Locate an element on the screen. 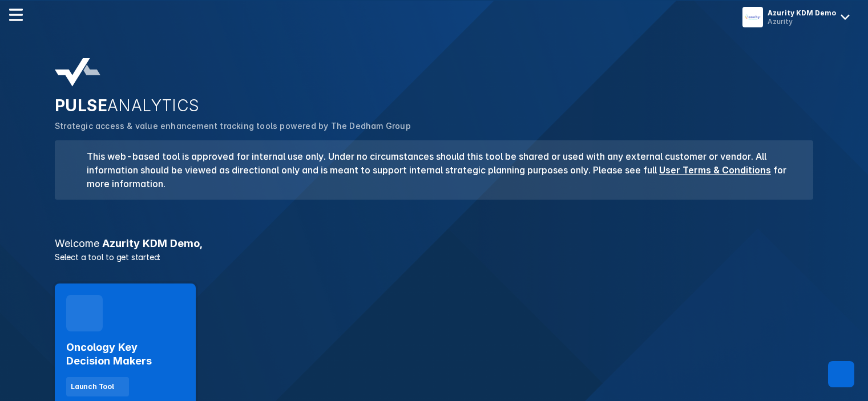  a: User Terms & Conditions is located at coordinates (715, 170).